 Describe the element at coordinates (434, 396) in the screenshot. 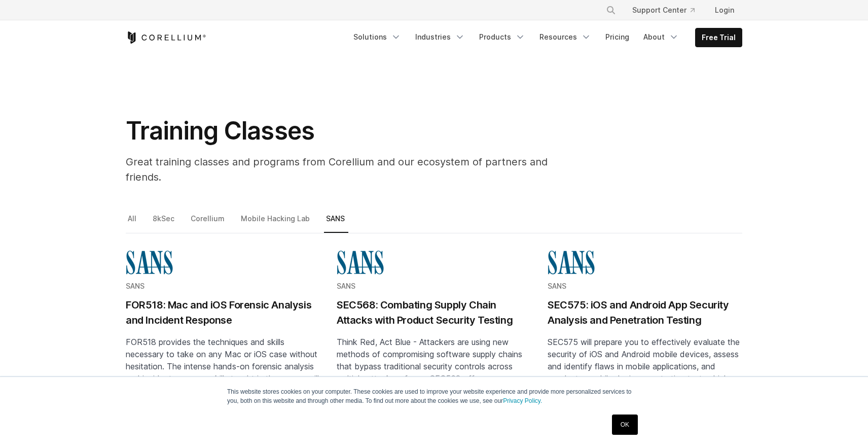

I see `p: This website stores cookies on your computer. These cookies are used to improve your website expe...` at that location.